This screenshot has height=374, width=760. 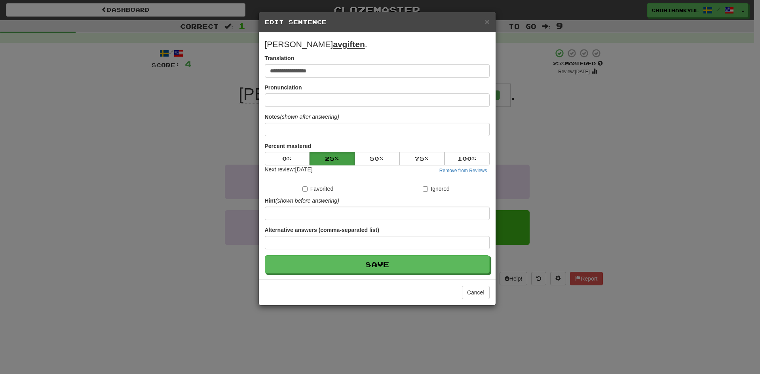 I want to click on button: Cancel, so click(x=476, y=293).